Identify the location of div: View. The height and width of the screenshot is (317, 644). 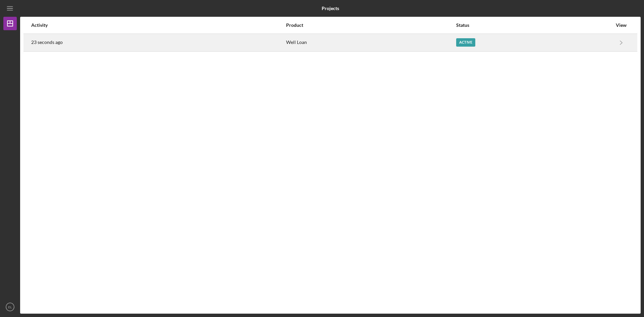
(621, 25).